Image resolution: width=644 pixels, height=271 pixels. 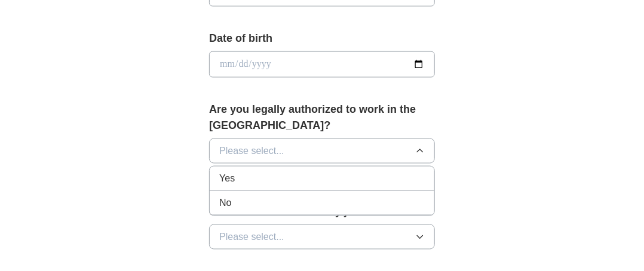 I want to click on span: No, so click(x=226, y=203).